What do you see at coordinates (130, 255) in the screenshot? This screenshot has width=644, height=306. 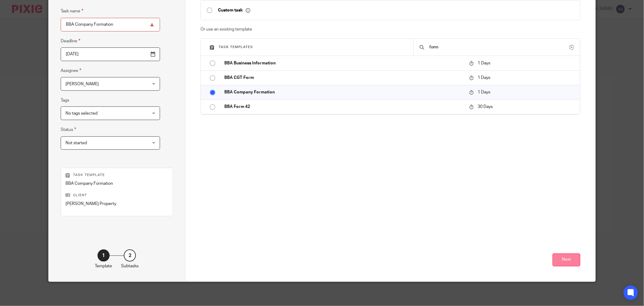 I see `div: 2` at bounding box center [130, 255].